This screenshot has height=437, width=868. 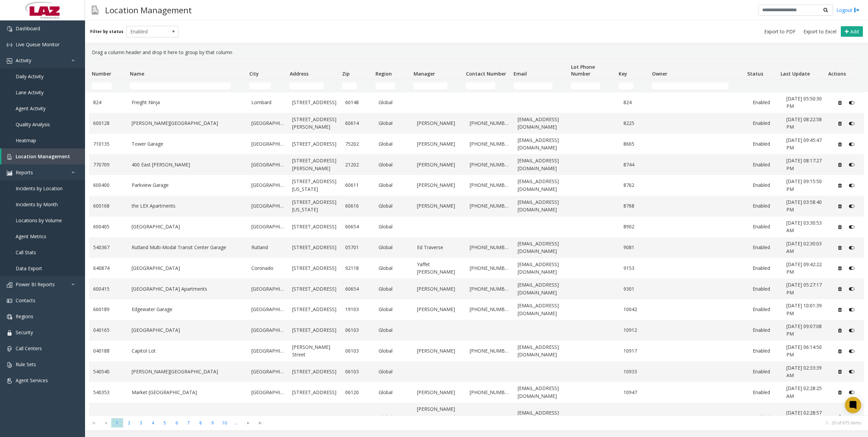 What do you see at coordinates (108, 102) in the screenshot?
I see `a: 824` at bounding box center [108, 102].